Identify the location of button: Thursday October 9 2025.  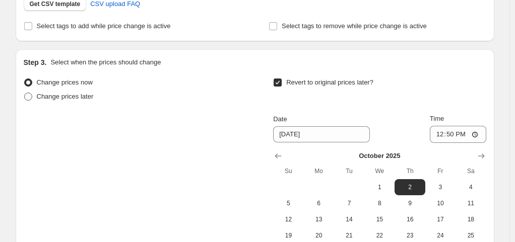
(410, 204).